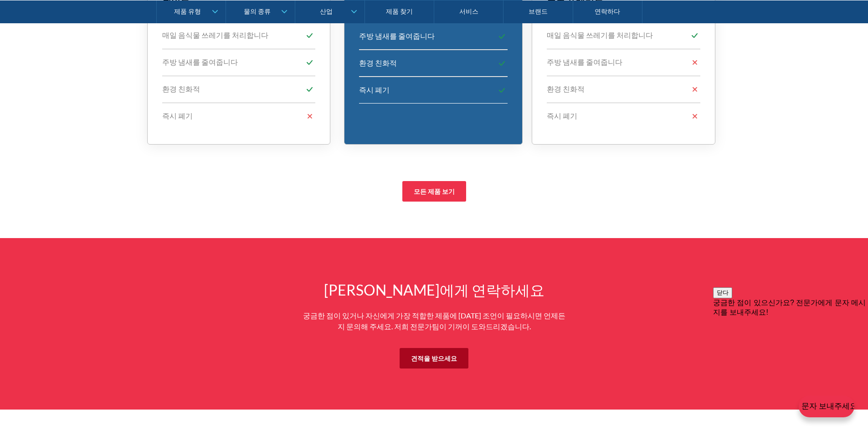 Image resolution: width=868 pixels, height=431 pixels. What do you see at coordinates (187, 11) in the screenshot?
I see `font: 제품 유형` at bounding box center [187, 11].